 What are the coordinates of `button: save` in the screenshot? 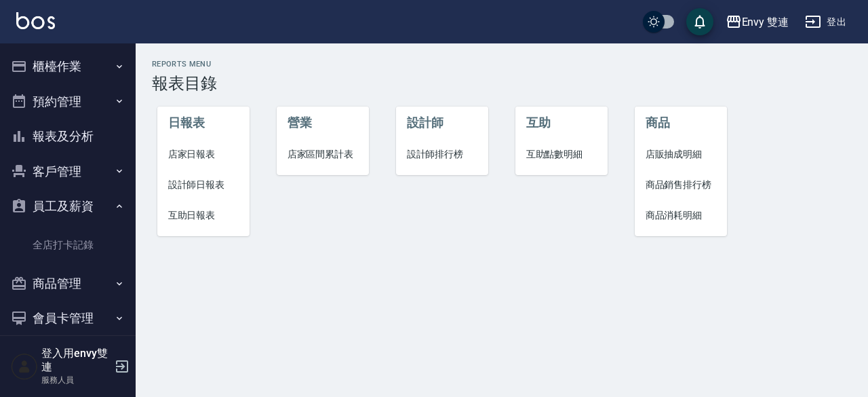 It's located at (700, 21).